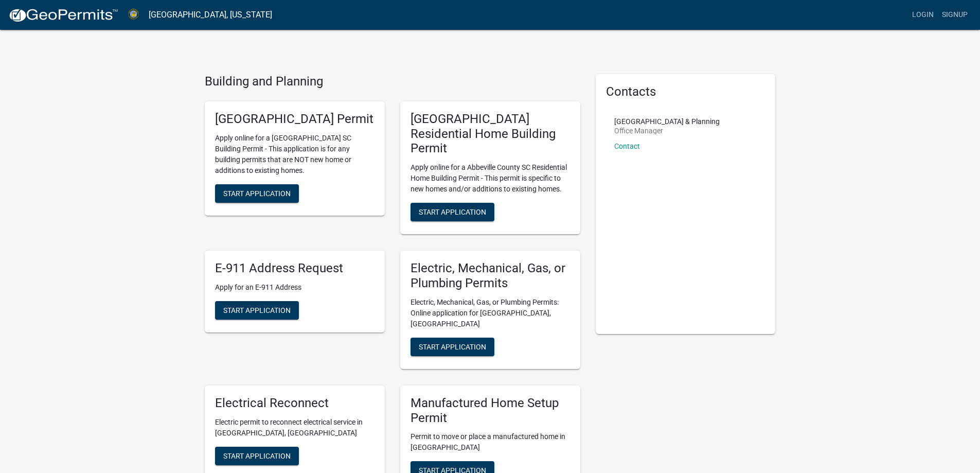  I want to click on p: Office Manager, so click(666, 131).